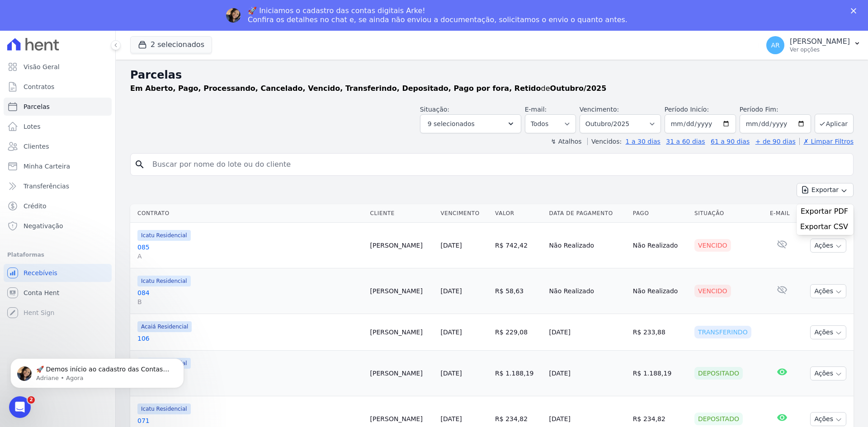 The height and width of the screenshot is (427, 868). I want to click on a: Parcelas, so click(57, 106).